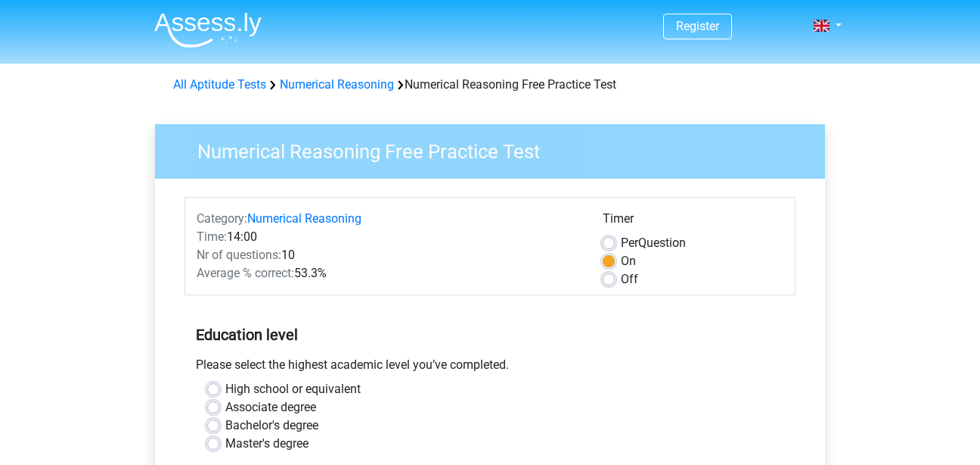 The image size is (980, 465). Describe the element at coordinates (496, 148) in the screenshot. I see `h3: Numerical Reasoning Free Practice Test` at that location.